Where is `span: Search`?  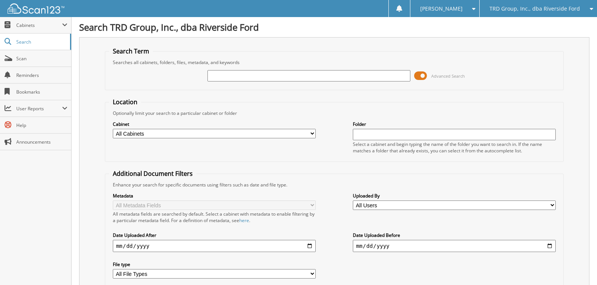 span: Search is located at coordinates (41, 42).